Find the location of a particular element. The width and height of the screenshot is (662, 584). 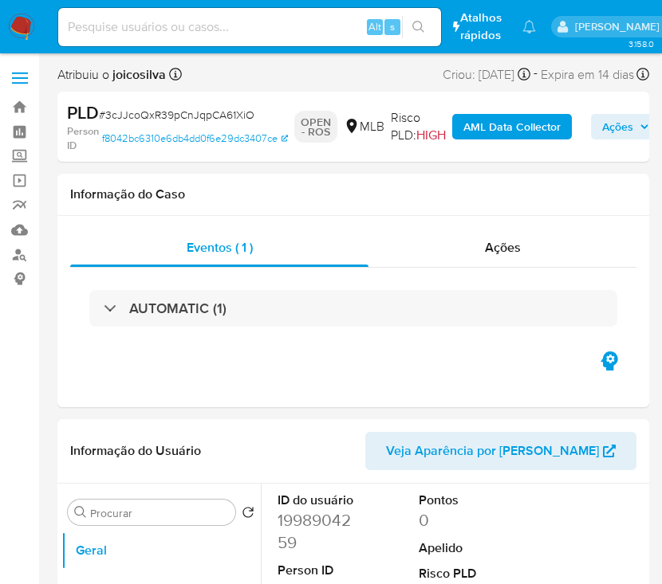

div: MLB is located at coordinates (364, 127).